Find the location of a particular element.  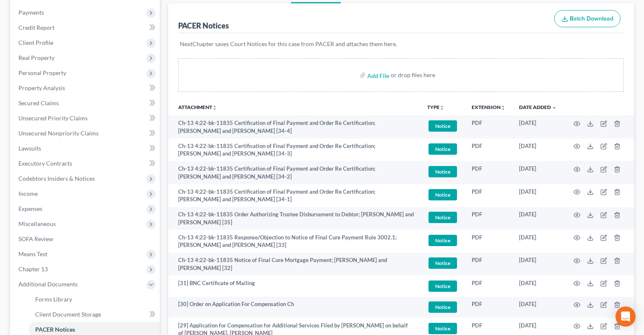

div: or drop files here is located at coordinates (413, 75).